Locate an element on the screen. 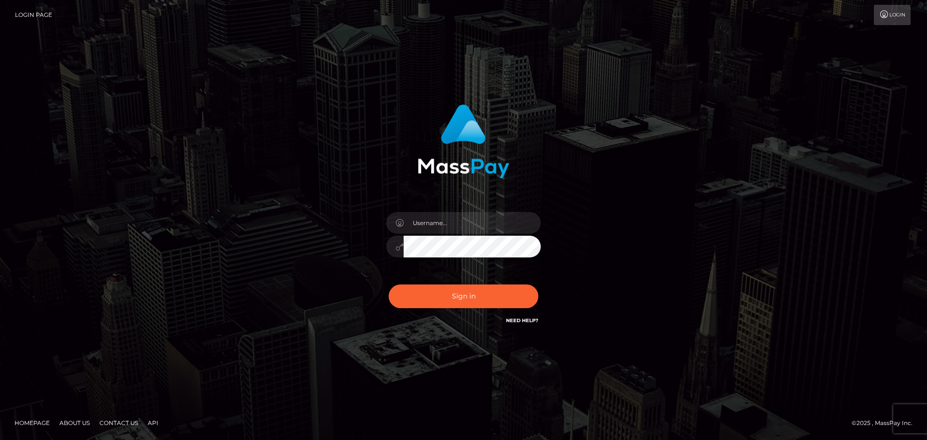 This screenshot has height=440, width=927. a: API is located at coordinates (153, 423).